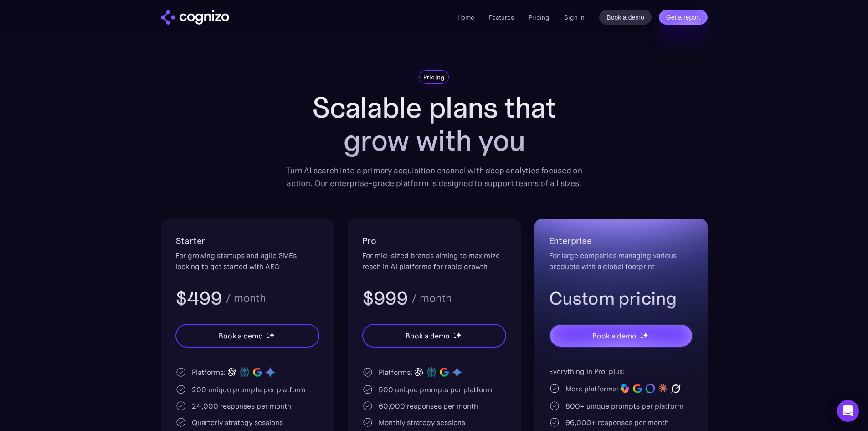 The image size is (868, 431). What do you see at coordinates (434, 124) in the screenshot?
I see `h1: Scalable plans that grow with you` at bounding box center [434, 124].